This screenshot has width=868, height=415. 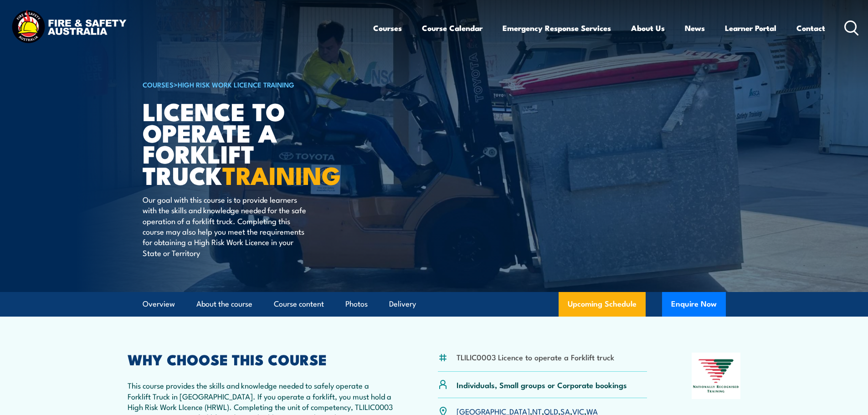 What do you see at coordinates (695, 28) in the screenshot?
I see `a: News` at bounding box center [695, 28].